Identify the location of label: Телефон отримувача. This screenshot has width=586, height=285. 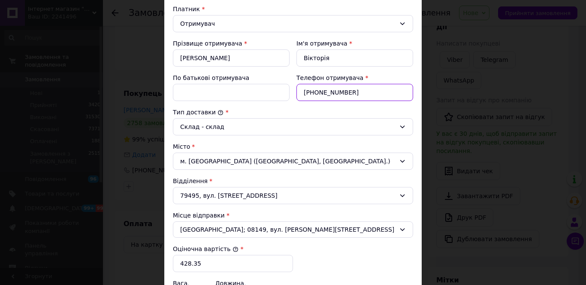
(330, 78).